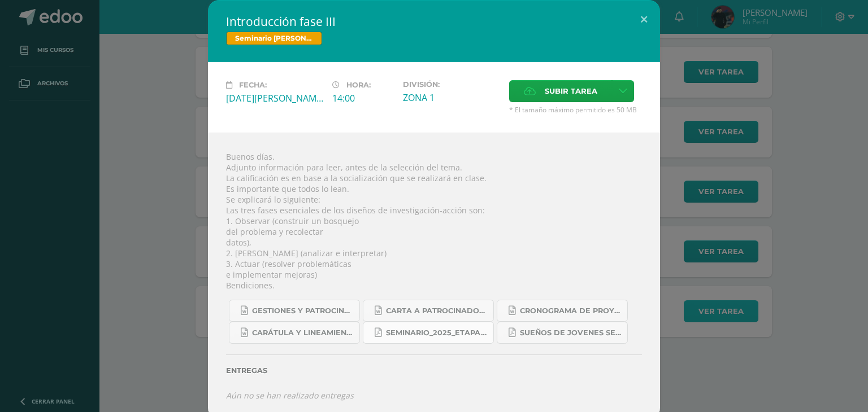  Describe the element at coordinates (570, 333) in the screenshot. I see `span: SUEÑOS DE JOVENES SEMINARIO LIBRO.pdf` at that location.